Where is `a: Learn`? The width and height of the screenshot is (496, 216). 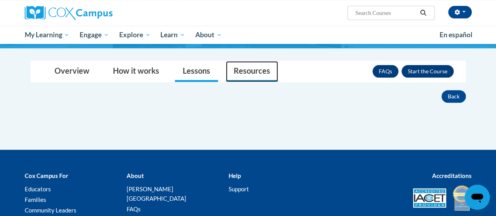 a: Learn is located at coordinates (172, 35).